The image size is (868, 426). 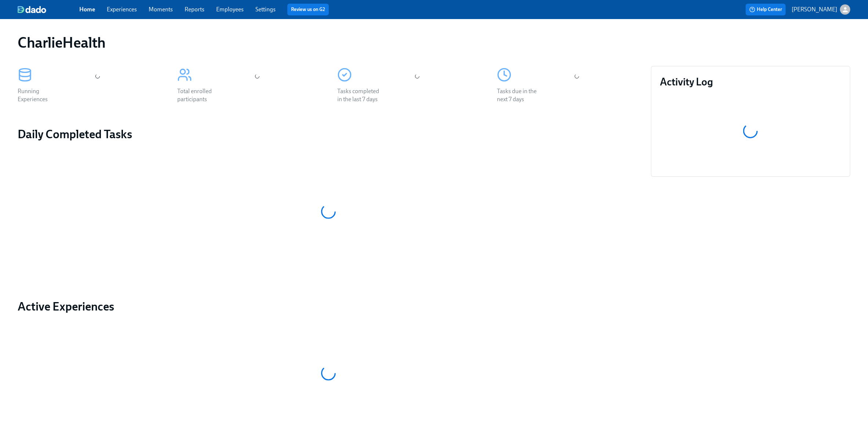 I want to click on h2: Active Experiences, so click(x=328, y=306).